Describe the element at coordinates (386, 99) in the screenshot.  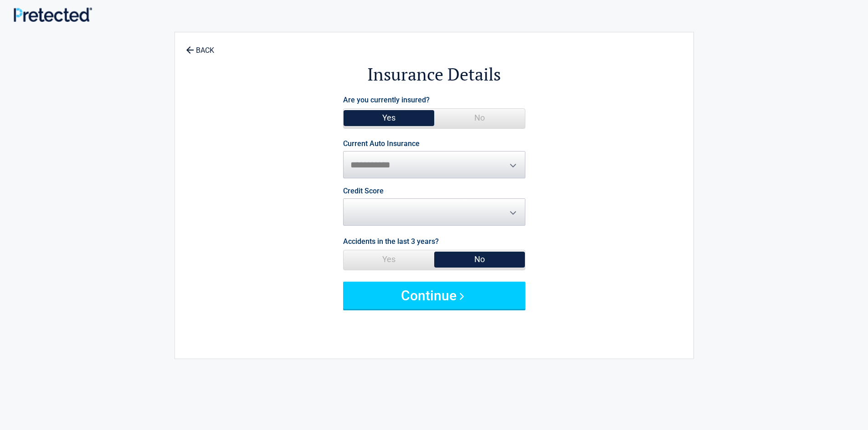
I see `label: Are you currently insured?` at that location.